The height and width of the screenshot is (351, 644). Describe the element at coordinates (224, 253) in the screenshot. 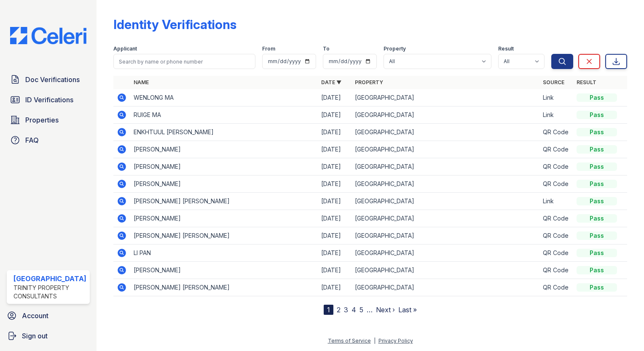

I see `td: LI PAN` at that location.